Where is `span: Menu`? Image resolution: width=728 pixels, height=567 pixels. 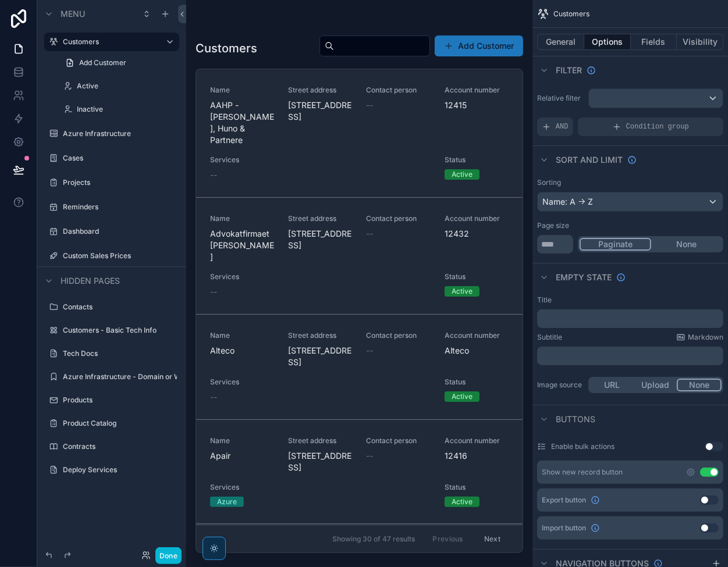 span: Menu is located at coordinates (73, 14).